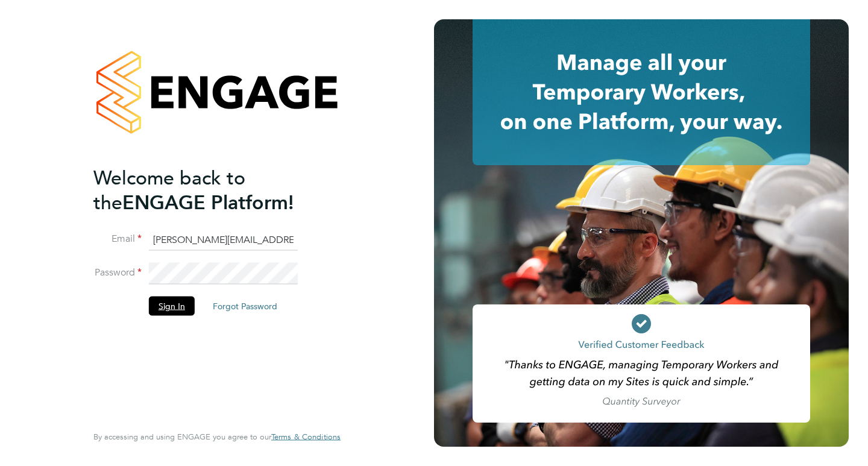 The height and width of the screenshot is (466, 868). What do you see at coordinates (223, 240) in the screenshot?
I see `input: Enter your work email...` at bounding box center [223, 240].